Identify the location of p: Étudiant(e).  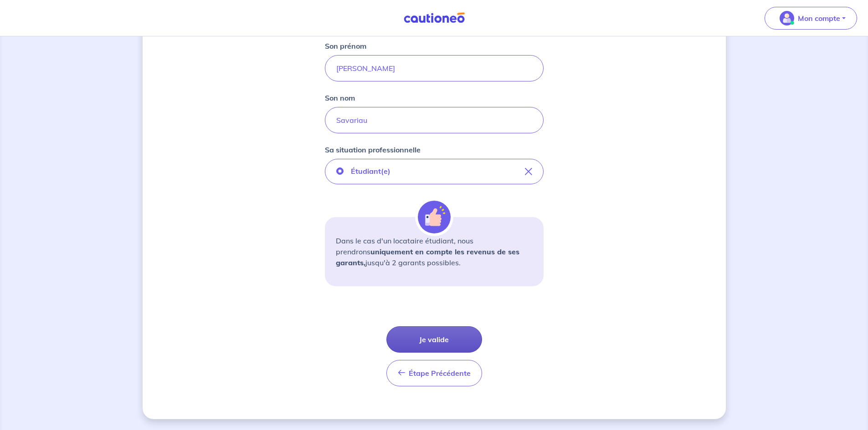
(370, 171).